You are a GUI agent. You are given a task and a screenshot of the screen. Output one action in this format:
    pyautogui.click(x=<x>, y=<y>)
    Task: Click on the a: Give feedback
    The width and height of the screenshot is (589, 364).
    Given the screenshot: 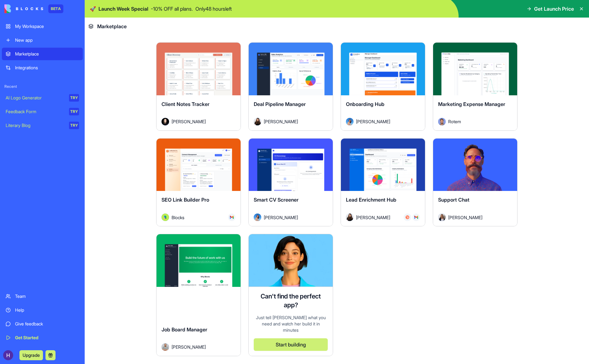 What is the action you would take?
    pyautogui.click(x=42, y=323)
    